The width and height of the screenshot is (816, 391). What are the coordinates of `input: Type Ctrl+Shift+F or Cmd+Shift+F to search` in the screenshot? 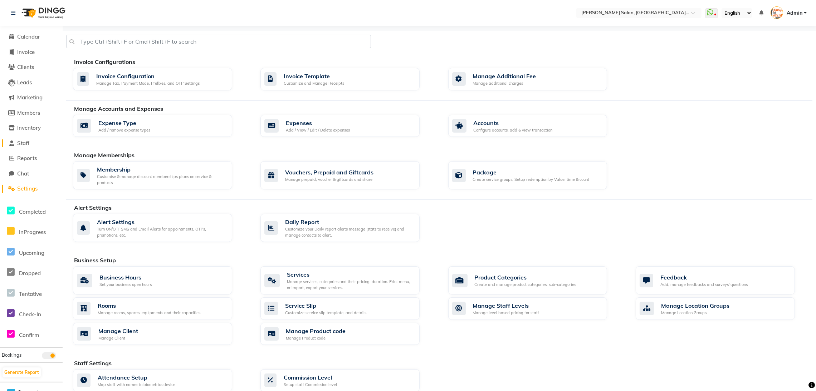 It's located at (218, 41).